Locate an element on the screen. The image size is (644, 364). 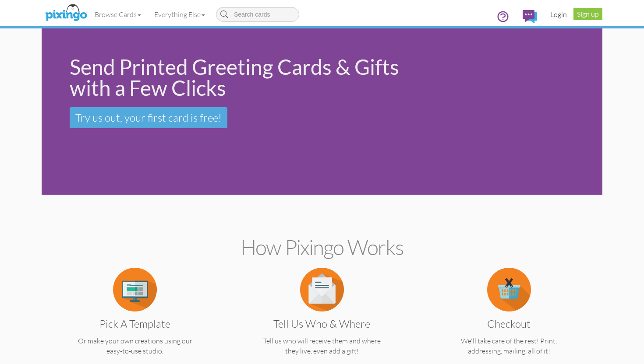
img: pixingo logo is located at coordinates (66, 13).